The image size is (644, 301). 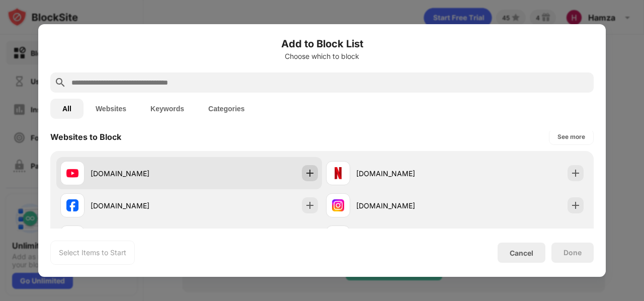 I want to click on div: Choose which to block, so click(x=322, y=57).